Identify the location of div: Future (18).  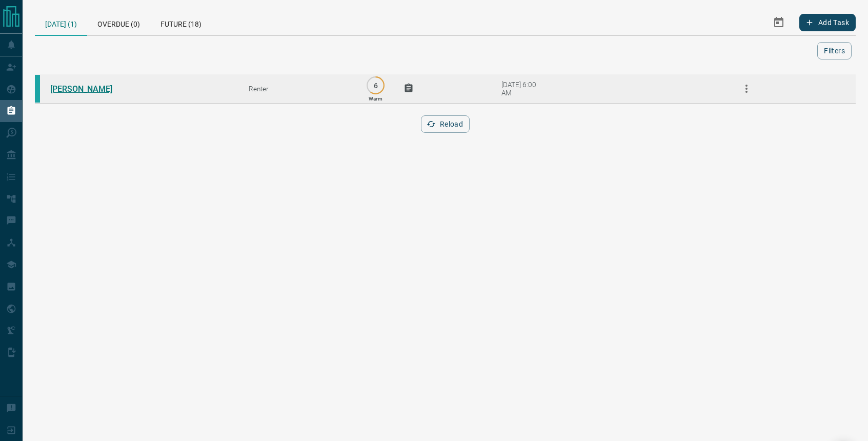
(181, 22).